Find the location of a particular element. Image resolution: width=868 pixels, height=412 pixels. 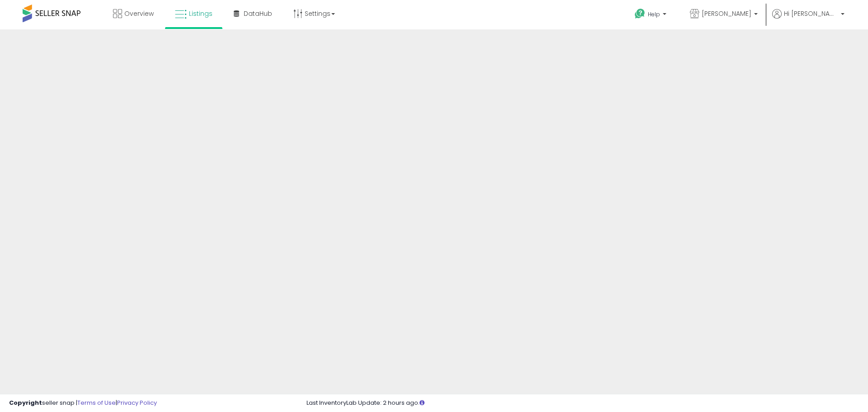

span: DataHub is located at coordinates (258, 14).